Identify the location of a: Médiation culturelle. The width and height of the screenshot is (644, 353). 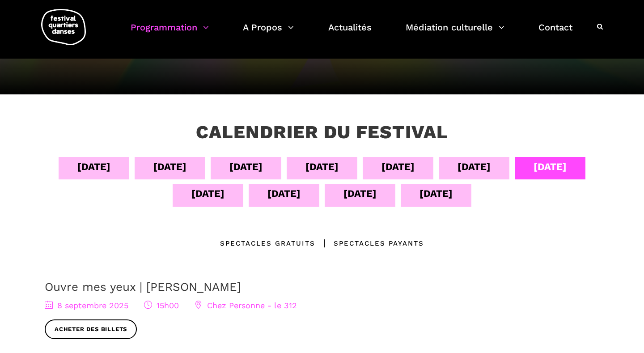
(455, 33).